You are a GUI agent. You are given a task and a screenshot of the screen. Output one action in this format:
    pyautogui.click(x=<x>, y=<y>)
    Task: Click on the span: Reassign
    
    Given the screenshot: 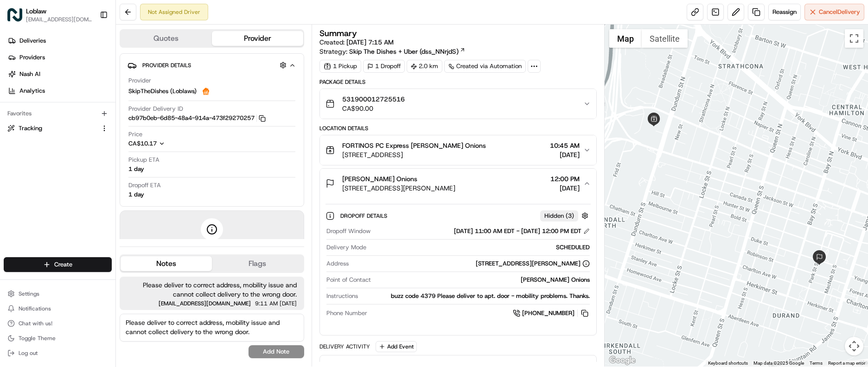 What is the action you would take?
    pyautogui.click(x=784, y=12)
    